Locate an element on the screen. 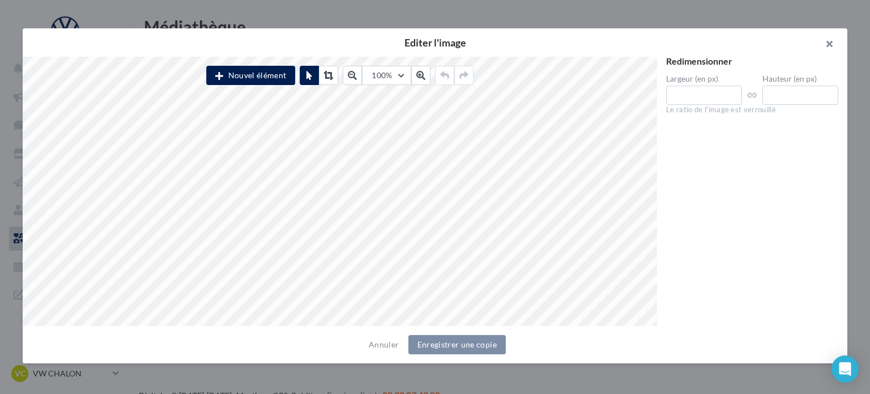  button: 100% is located at coordinates (386, 75).